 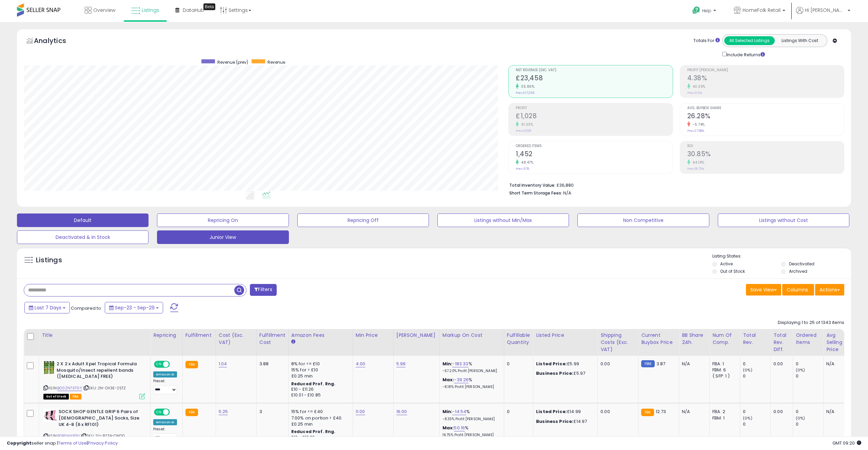 What do you see at coordinates (724, 364) in the screenshot?
I see `div: FBA: 1` at bounding box center [724, 364].